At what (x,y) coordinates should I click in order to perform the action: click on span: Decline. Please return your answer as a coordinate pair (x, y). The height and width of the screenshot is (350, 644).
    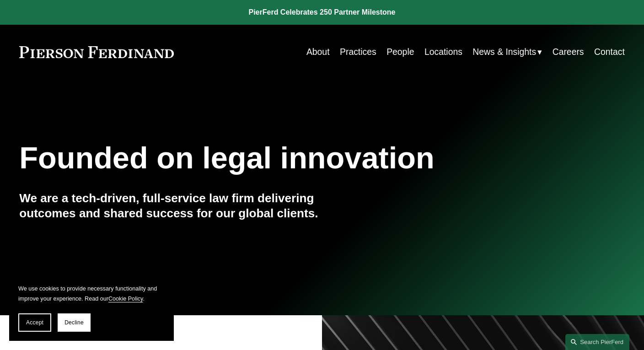
    Looking at the image, I should click on (74, 323).